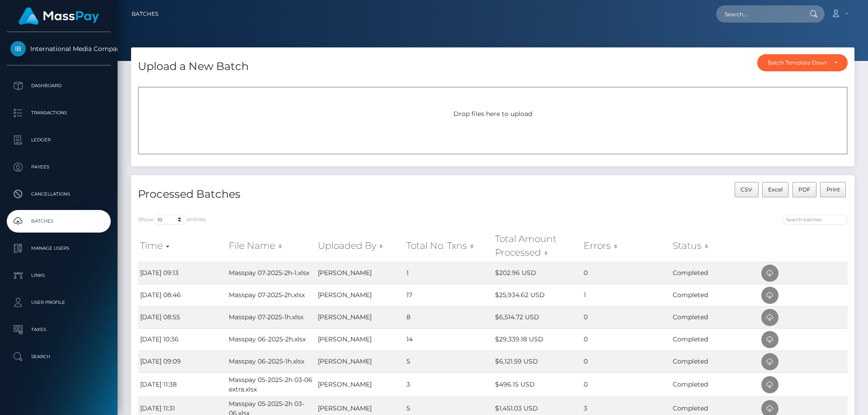  Describe the element at coordinates (59, 16) in the screenshot. I see `img: MassPay Logo` at that location.